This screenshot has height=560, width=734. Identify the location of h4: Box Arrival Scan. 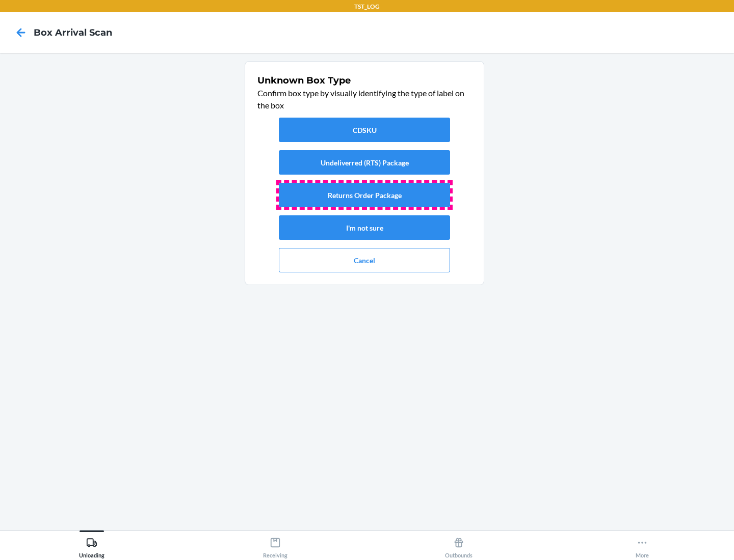
(73, 33).